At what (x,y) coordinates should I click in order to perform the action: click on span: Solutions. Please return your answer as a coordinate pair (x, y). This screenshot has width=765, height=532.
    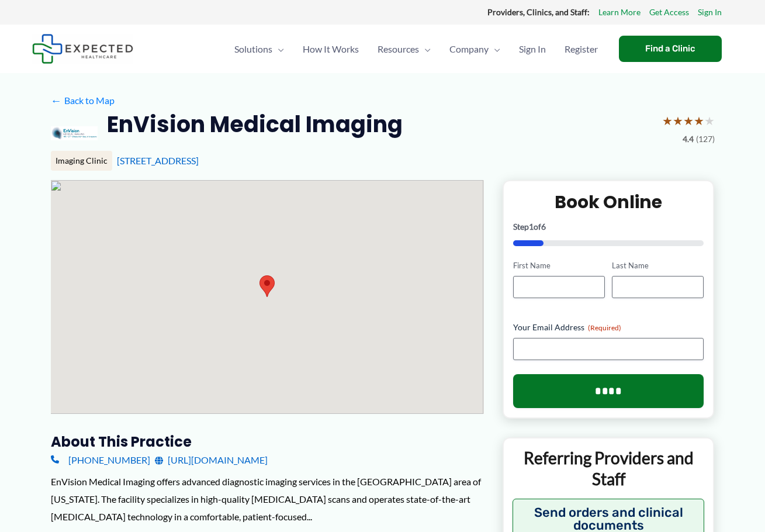
    Looking at the image, I should click on (253, 49).